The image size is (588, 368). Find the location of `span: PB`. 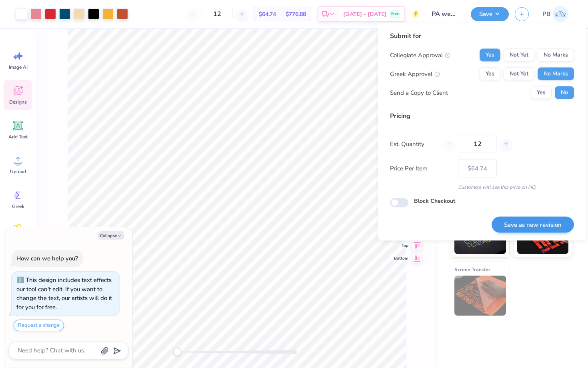

span: PB is located at coordinates (546, 14).